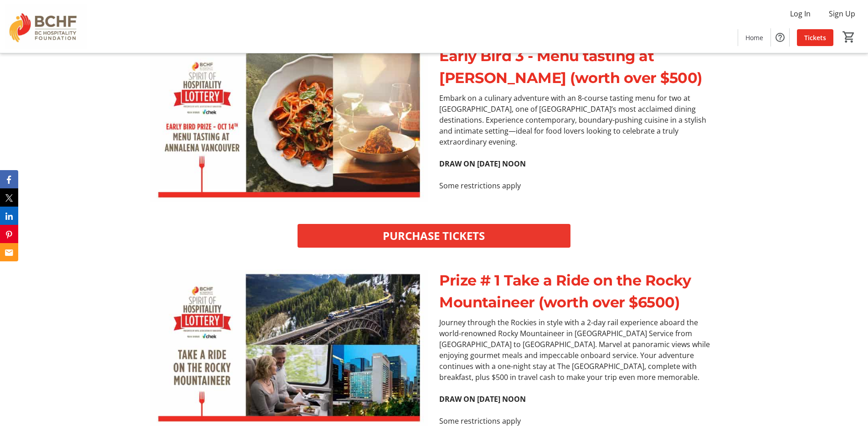  Describe the element at coordinates (800, 14) in the screenshot. I see `span: Log In` at that location.